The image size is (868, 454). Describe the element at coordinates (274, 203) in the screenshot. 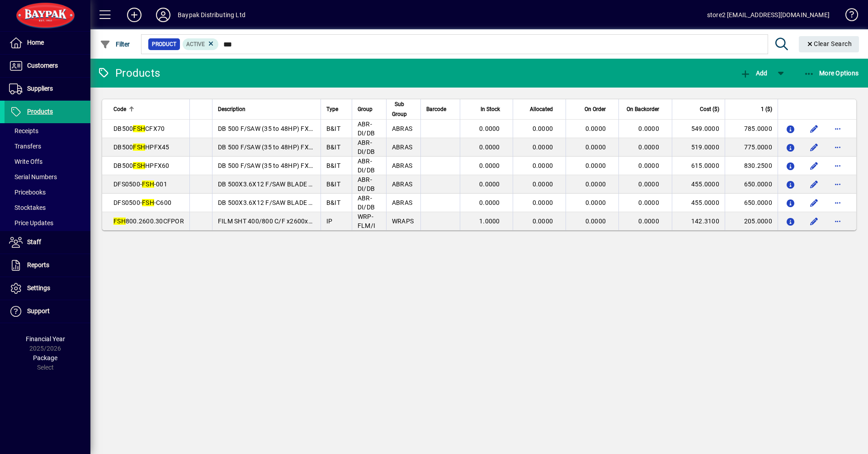

I see `span: DB 500X3.6X12 F/SAW BLADE HOLER` at that location.